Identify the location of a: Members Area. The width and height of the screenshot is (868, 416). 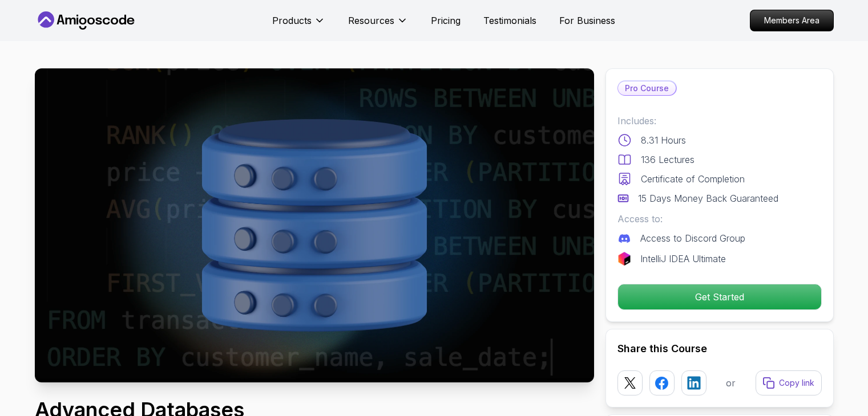
(791, 20).